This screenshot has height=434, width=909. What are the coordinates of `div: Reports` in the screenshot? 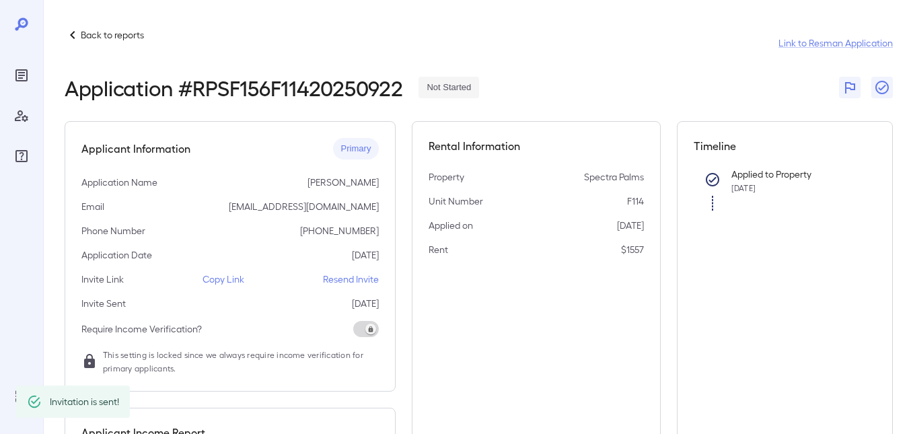 It's located at (22, 75).